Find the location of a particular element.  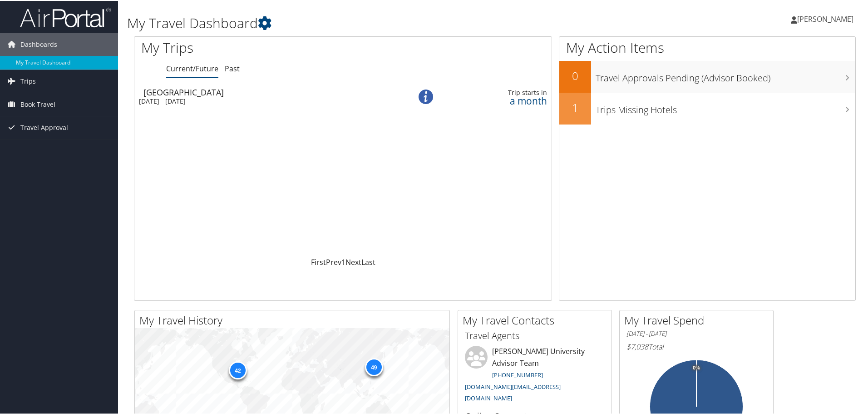

h3: Travel Approvals Pending (Advisor Booked) is located at coordinates (726, 75).